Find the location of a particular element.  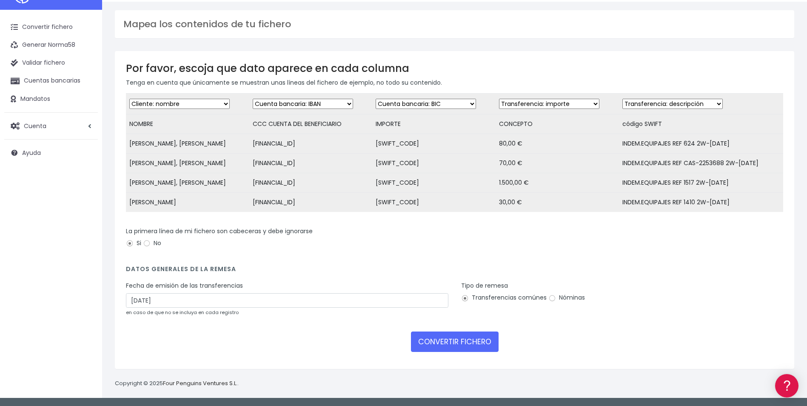

label: Fecha de emisión de las transferencias is located at coordinates (184, 286).